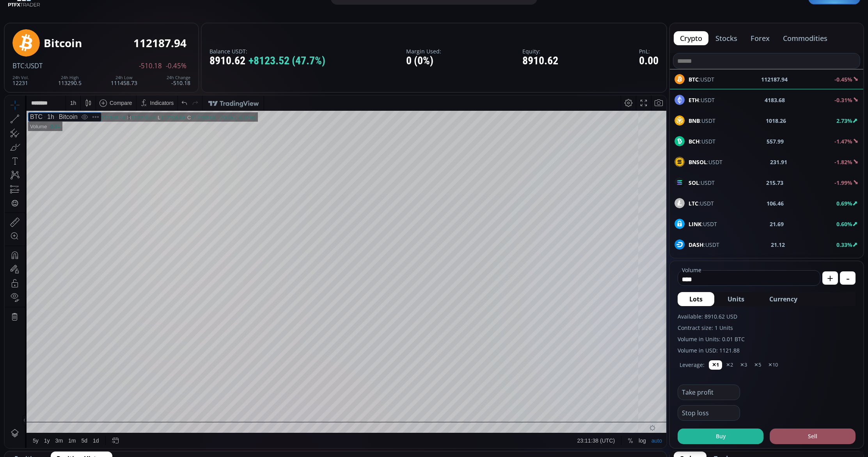 The height and width of the screenshot is (457, 868). I want to click on button: Sell, so click(813, 437).